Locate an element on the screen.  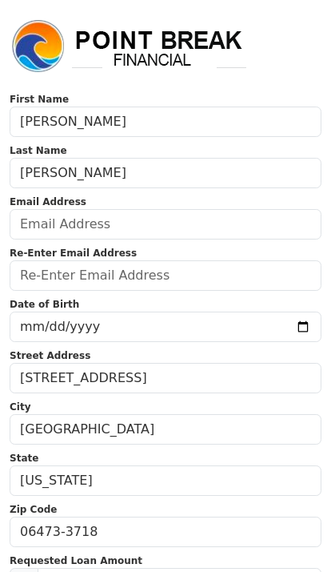
strong: Re-Enter Email Address is located at coordinates (73, 253).